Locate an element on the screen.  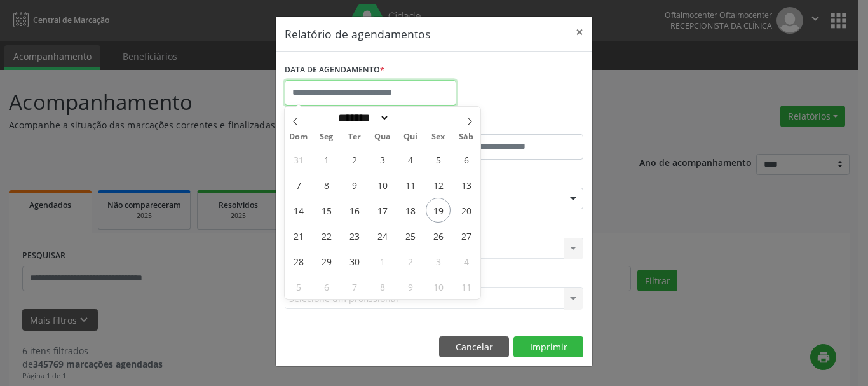
span: Sáb is located at coordinates (466, 137).